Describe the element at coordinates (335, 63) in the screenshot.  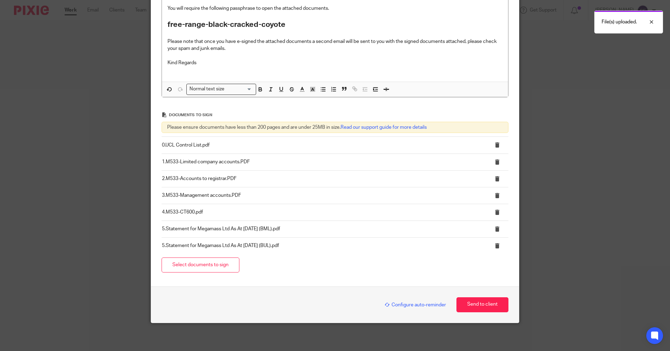
I see `p: Kind Regards` at that location.